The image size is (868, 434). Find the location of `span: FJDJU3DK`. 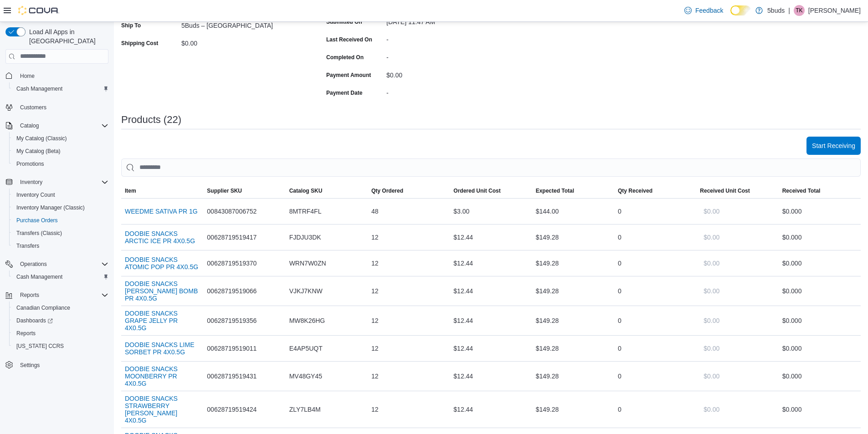

span: FJDJU3DK is located at coordinates (305, 237).